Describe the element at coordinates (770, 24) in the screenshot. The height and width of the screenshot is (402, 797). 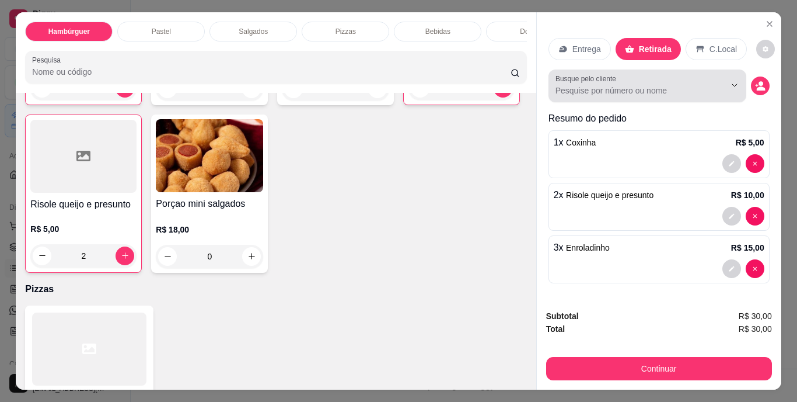
I see `button: Close` at that location.